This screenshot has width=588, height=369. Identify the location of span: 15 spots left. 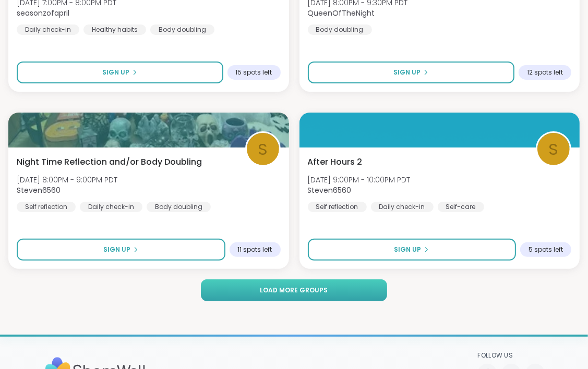
(254, 73).